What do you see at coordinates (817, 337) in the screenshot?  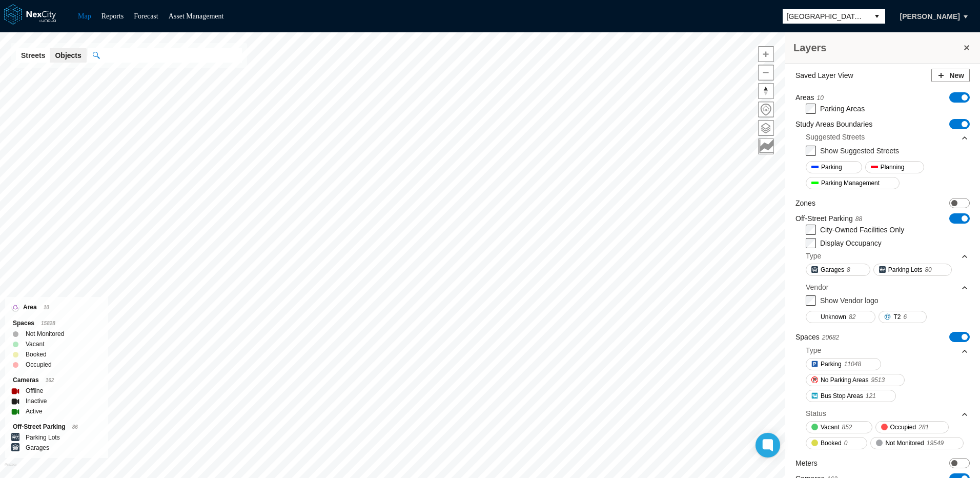 I see `label: Spaces` at bounding box center [817, 337].